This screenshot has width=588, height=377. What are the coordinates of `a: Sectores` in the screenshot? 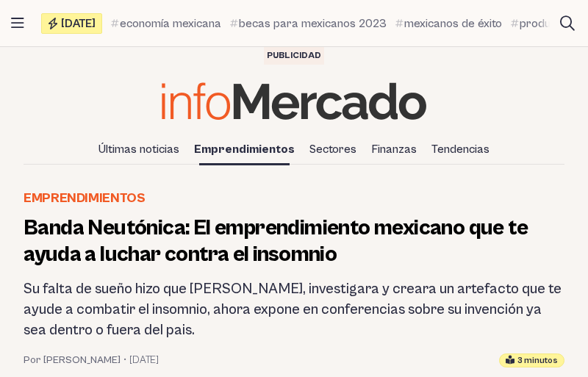 It's located at (333, 149).